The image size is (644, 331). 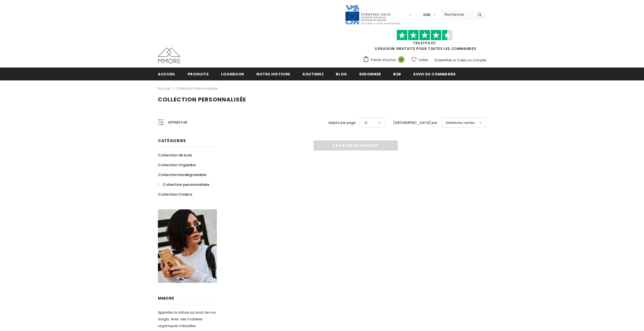 I want to click on a: Blog, so click(x=341, y=73).